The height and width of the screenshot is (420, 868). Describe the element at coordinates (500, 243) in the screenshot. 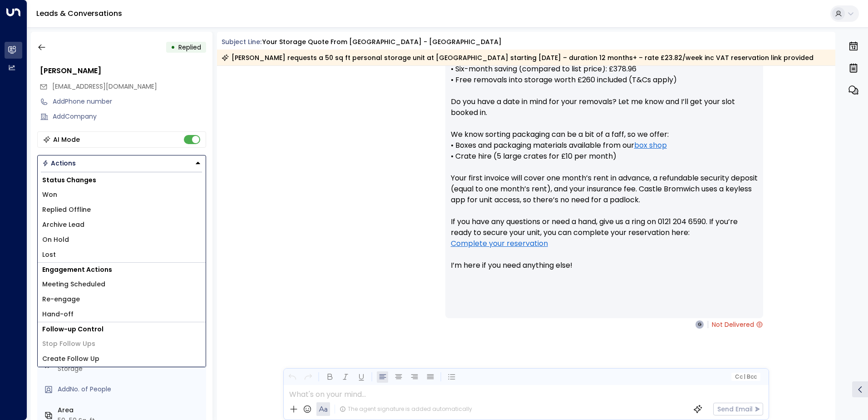

I see `a: Complete your reservation` at that location.